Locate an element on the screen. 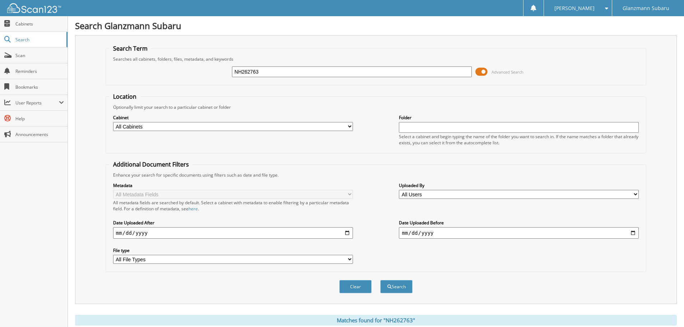 The width and height of the screenshot is (684, 327). div: All metadata fields are searched by default. Select a cabinet with metadata to enable filtering b... is located at coordinates (233, 206).